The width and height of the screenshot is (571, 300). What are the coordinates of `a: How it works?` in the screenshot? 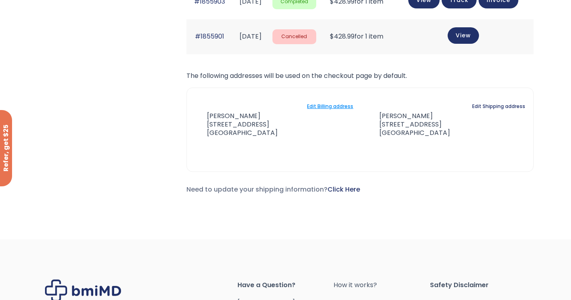 It's located at (381, 285).